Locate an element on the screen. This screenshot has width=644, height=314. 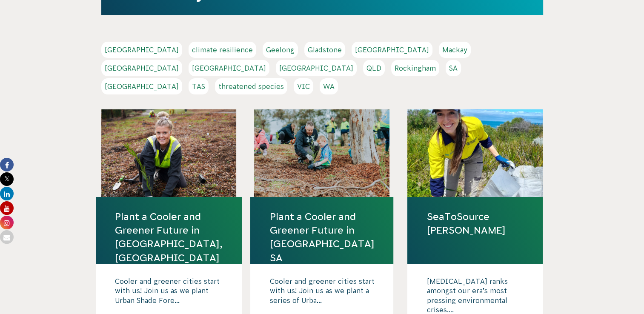
a: climate resilience is located at coordinates (222, 50).